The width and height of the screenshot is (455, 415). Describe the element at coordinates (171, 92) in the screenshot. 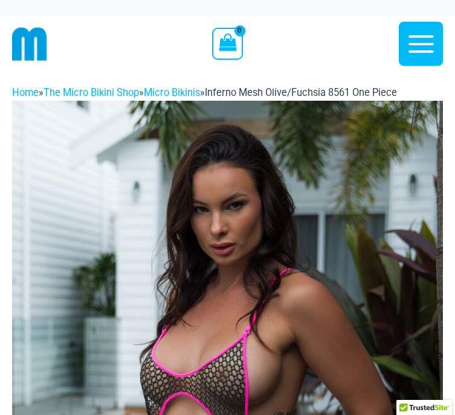

I see `a: Micro Bikinis` at that location.